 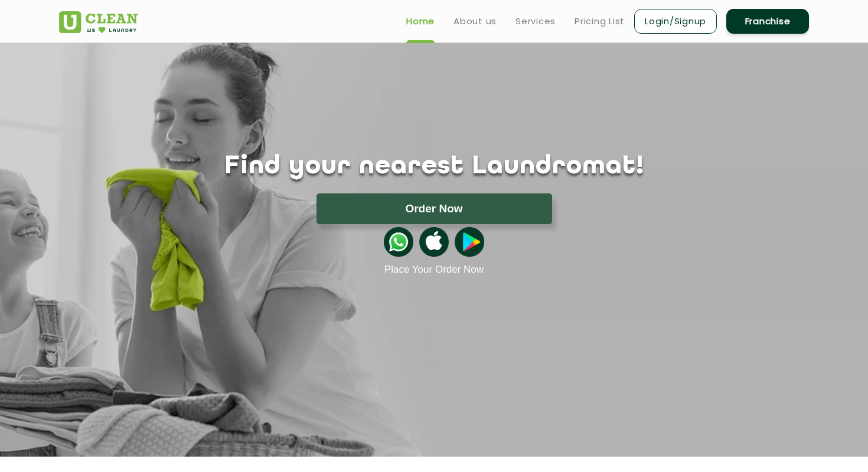 What do you see at coordinates (475, 21) in the screenshot?
I see `a: About us` at bounding box center [475, 21].